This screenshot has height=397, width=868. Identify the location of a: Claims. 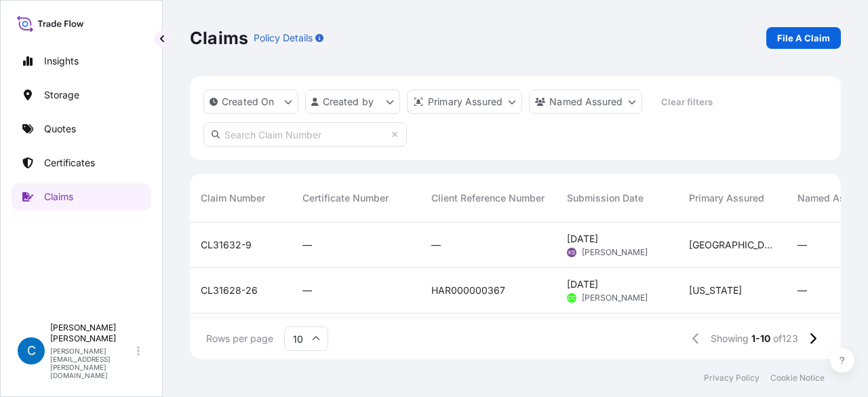
(81, 197).